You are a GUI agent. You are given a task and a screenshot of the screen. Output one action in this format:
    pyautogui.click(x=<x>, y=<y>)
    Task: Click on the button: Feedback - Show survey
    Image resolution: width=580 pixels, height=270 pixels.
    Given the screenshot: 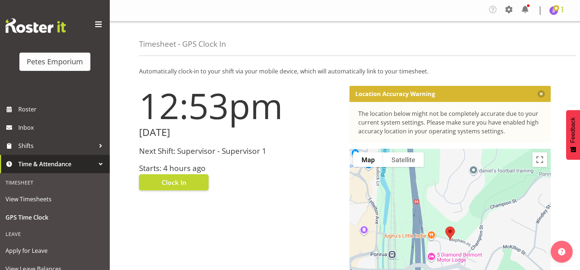 What is the action you would take?
    pyautogui.click(x=573, y=135)
    